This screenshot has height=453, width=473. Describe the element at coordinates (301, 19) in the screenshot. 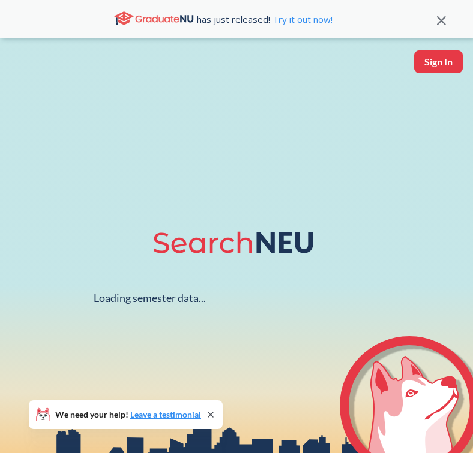

I see `a: Try it out now!` at that location.